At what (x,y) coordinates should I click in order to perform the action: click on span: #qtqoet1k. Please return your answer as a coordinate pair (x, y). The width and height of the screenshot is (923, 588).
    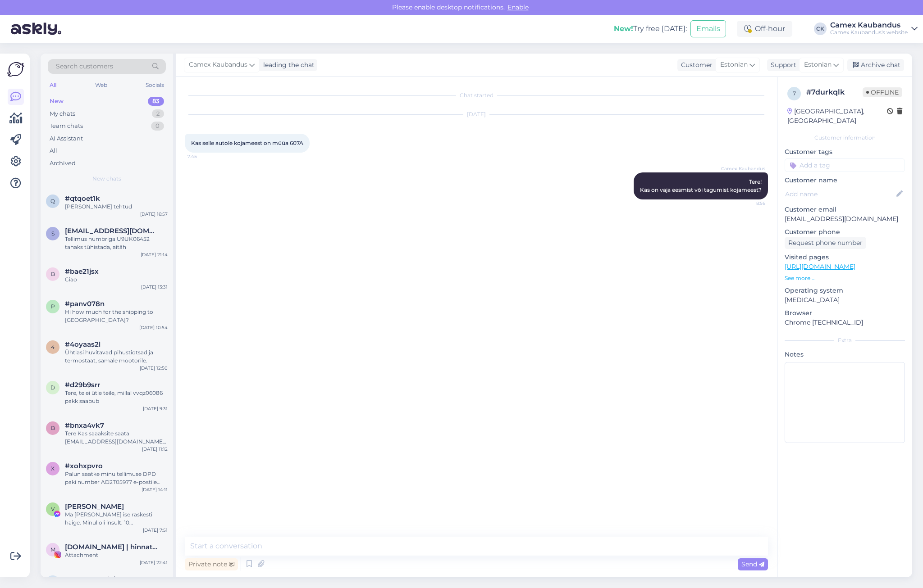
    Looking at the image, I should click on (83, 198).